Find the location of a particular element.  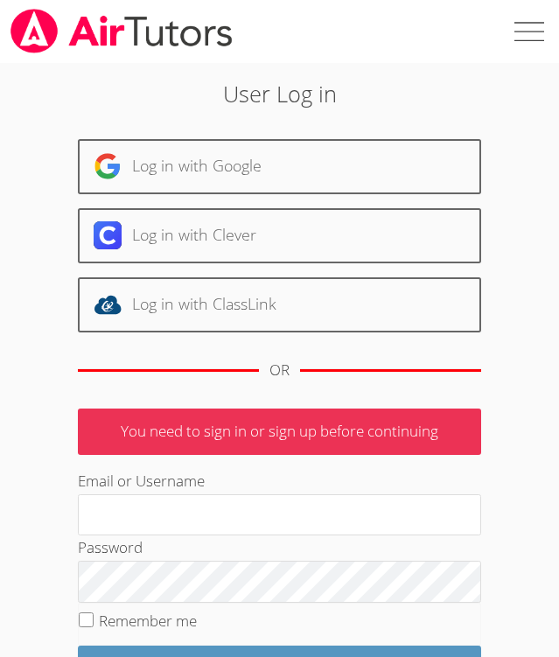

img: google-logo-50288ca7cdecda66e5e0955fdab243c47b7ad437acaf1139b6f446037453330a.svg is located at coordinates (108, 166).